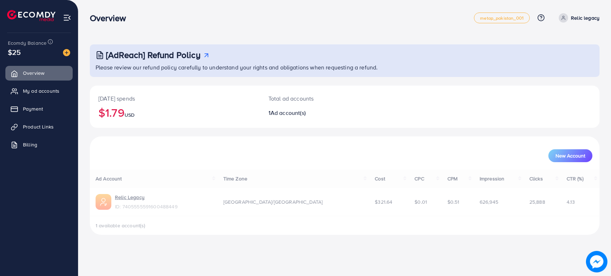 The image size is (611, 276). I want to click on h2: $1.79, so click(175, 112).